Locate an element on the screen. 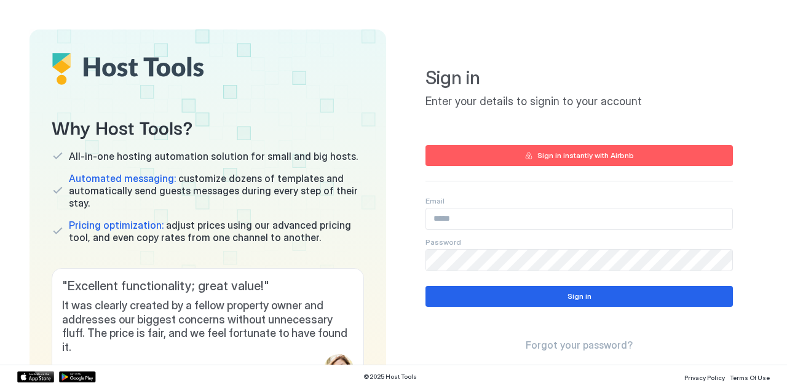 This screenshot has height=388, width=787. span: Automated messaging: is located at coordinates (122, 178).